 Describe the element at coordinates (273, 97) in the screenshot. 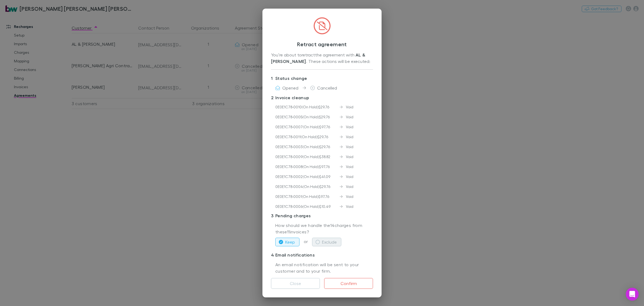

I see `div: 2` at that location.